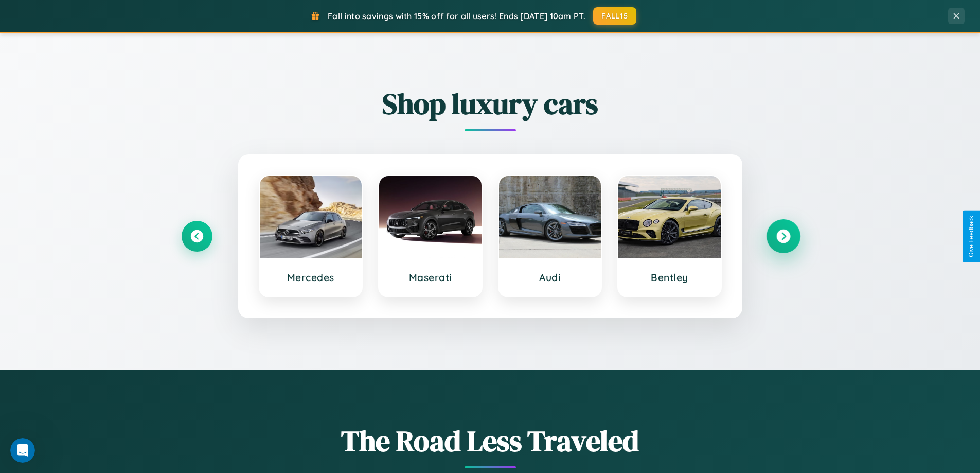 The image size is (980, 473). What do you see at coordinates (430, 278) in the screenshot?
I see `h3: Maserati` at bounding box center [430, 278].